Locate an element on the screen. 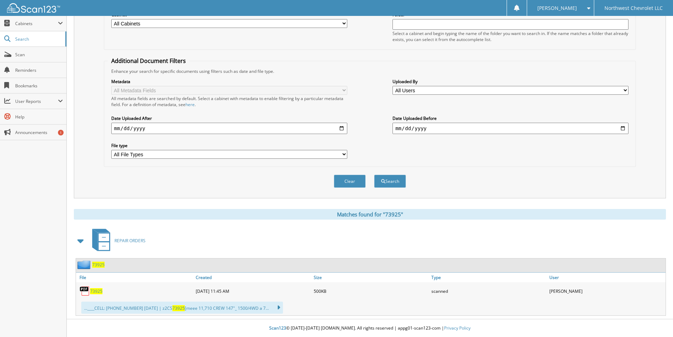 The image size is (673, 337). a: File is located at coordinates (135, 277).